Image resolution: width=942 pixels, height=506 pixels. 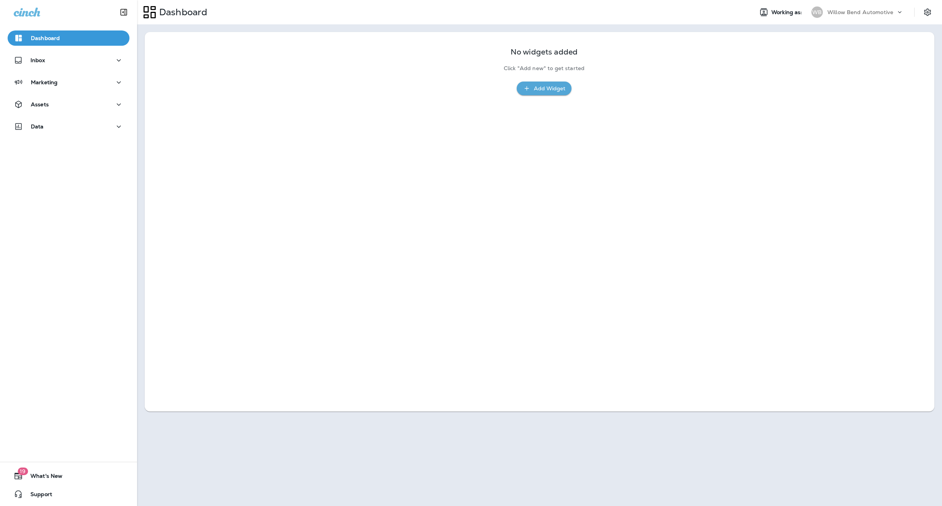 What do you see at coordinates (69, 104) in the screenshot?
I see `button: Assets` at bounding box center [69, 104].